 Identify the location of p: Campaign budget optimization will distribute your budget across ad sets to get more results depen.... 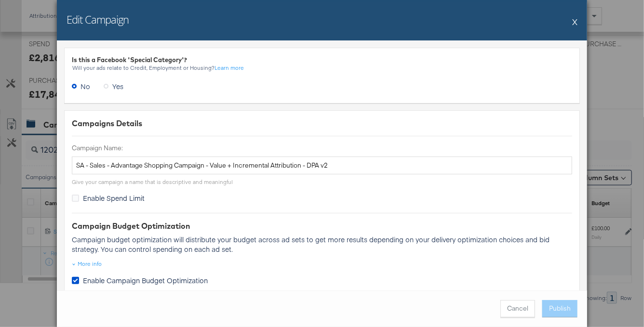
(322, 244).